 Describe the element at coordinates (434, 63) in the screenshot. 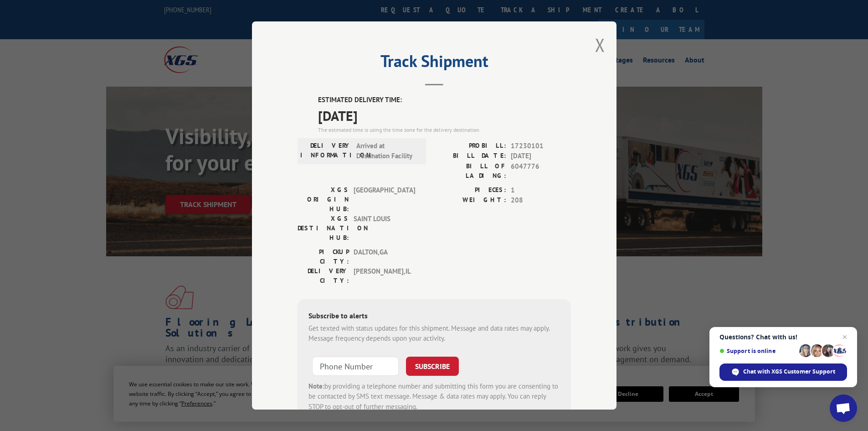

I see `h2: Track Shipment` at that location.